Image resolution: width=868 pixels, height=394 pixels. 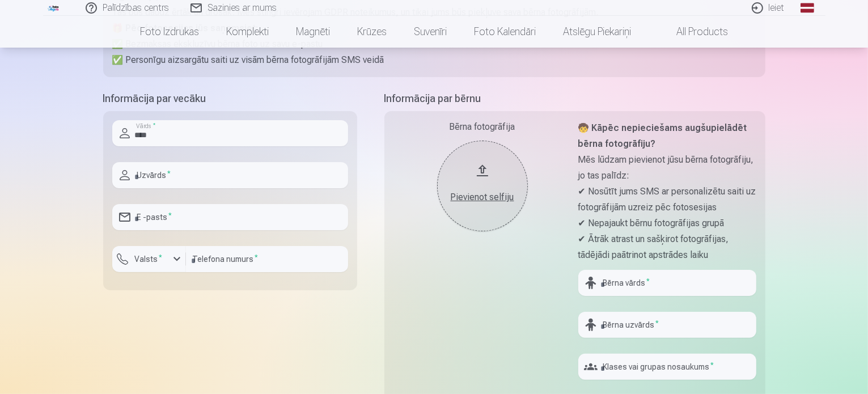 What do you see at coordinates (668, 200) in the screenshot?
I see `p: ✔ Nosūtīt jums SMS ar personalizētu saiti uz fotogrāfijām uzreiz pēc fotosesijas` at bounding box center [668, 200].